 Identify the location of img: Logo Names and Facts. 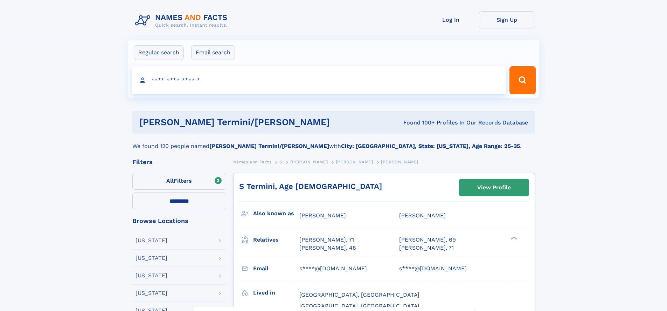
(183, 21).